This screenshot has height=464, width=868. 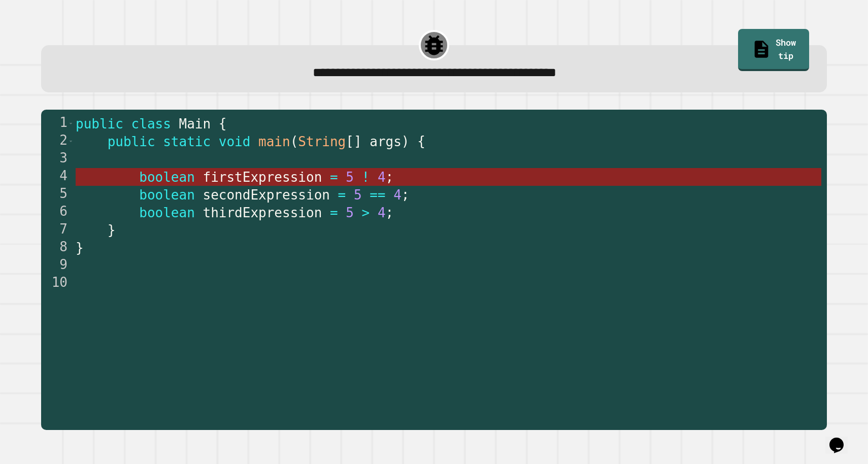 What do you see at coordinates (71, 124) in the screenshot?
I see `span: Toggle code folding, rows 1 through 8` at bounding box center [71, 124].